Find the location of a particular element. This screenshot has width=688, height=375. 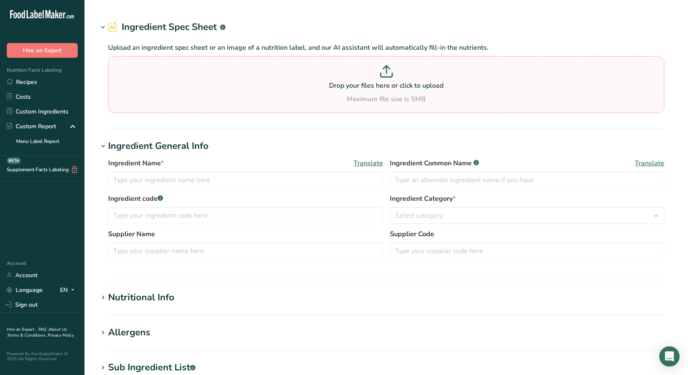

div: Sub Ingredient List is located at coordinates (152, 368).